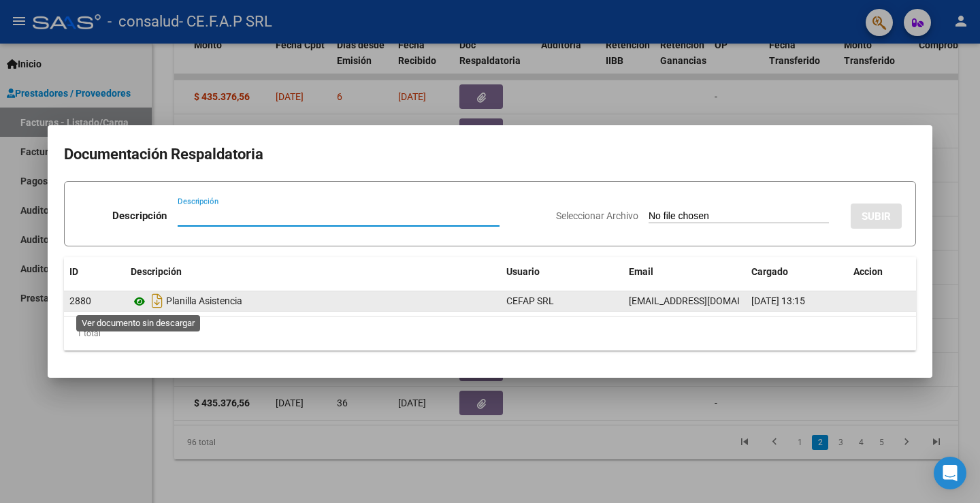  I want to click on span: Cargado, so click(769, 272).